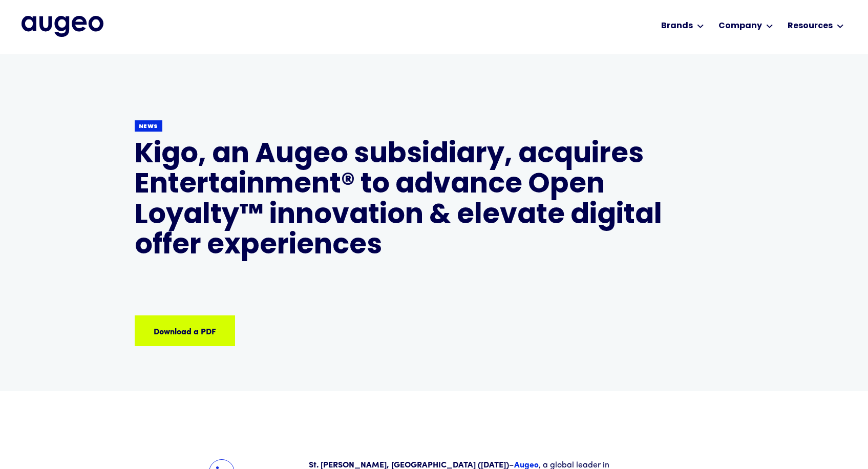 This screenshot has height=469, width=868. I want to click on img: Augeo's full logo in midnight blue., so click(62, 26).